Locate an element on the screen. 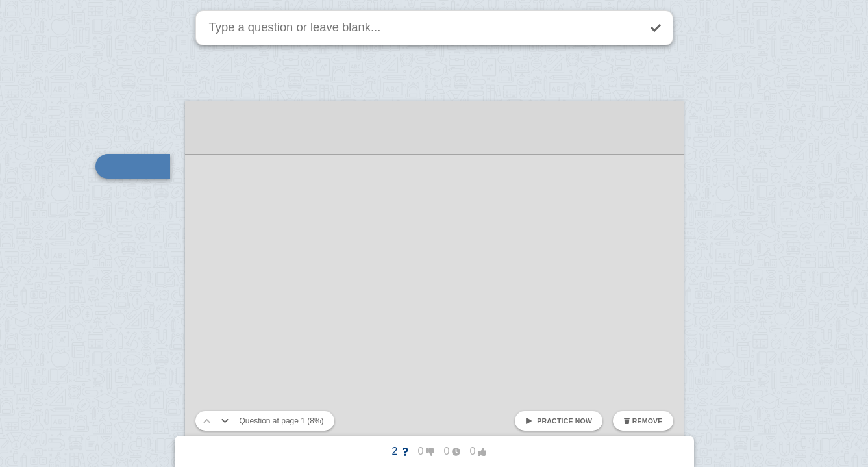 The height and width of the screenshot is (467, 868). span: Practice now is located at coordinates (565, 421).